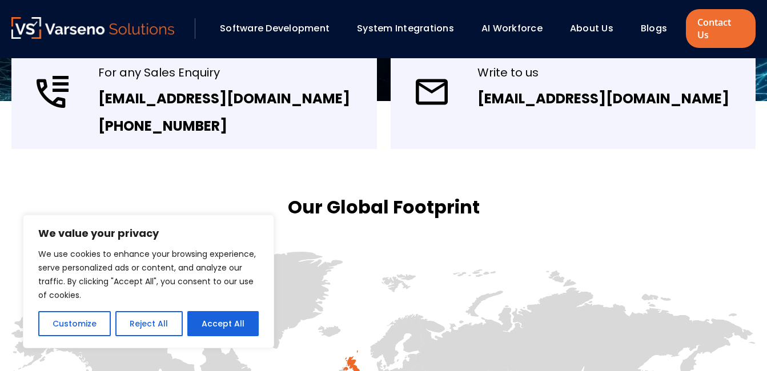 The image size is (767, 371). What do you see at coordinates (149, 324) in the screenshot?
I see `button: Reject All` at bounding box center [149, 324].